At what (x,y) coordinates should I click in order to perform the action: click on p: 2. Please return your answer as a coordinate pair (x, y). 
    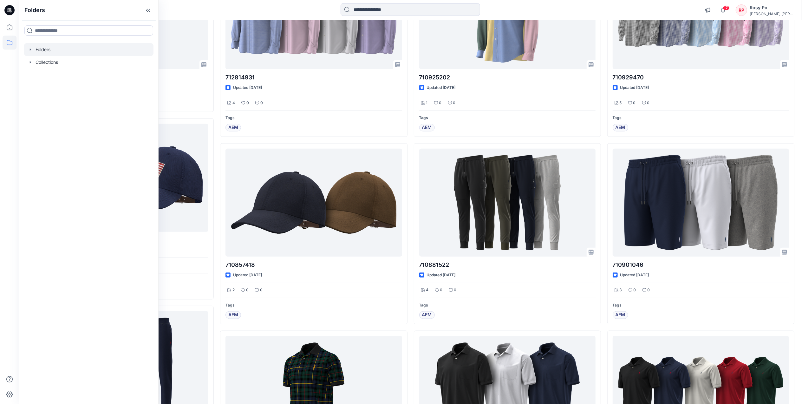
    Looking at the image, I should click on (234, 290).